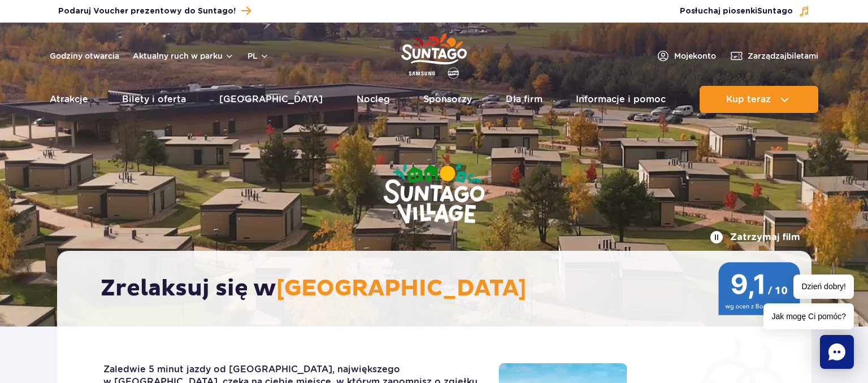  What do you see at coordinates (759, 100) in the screenshot?
I see `button: Kup teraz` at bounding box center [759, 100].